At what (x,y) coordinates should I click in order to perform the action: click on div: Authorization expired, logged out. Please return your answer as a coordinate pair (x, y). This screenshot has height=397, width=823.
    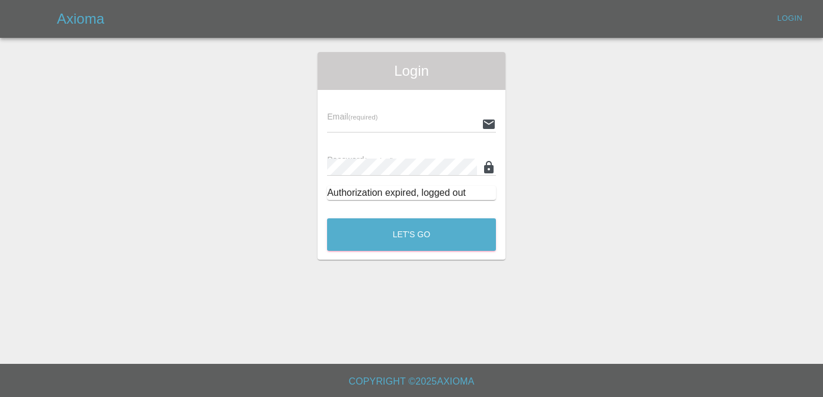
    Looking at the image, I should click on (411, 193).